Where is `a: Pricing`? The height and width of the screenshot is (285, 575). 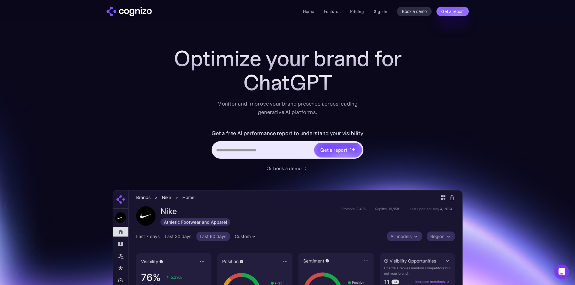 a: Pricing is located at coordinates (357, 11).